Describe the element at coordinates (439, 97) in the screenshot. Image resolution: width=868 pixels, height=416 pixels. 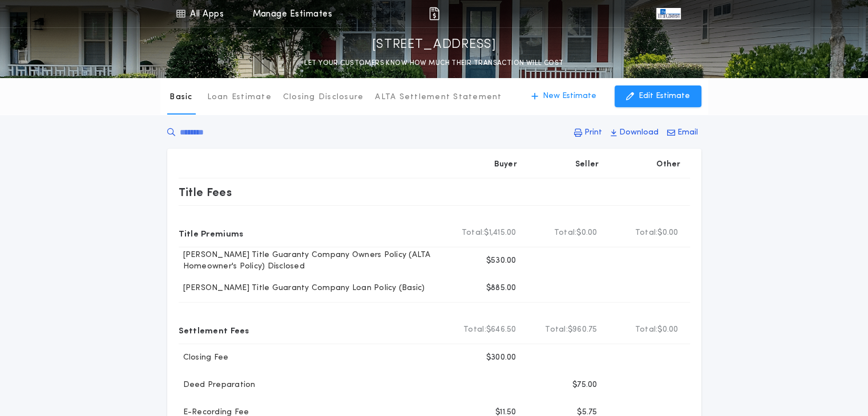
I see `p: ALTA Settlement Statement` at that location.